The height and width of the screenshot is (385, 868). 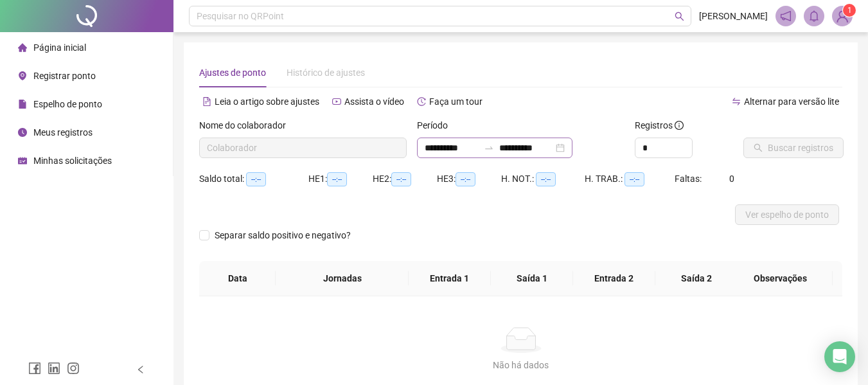 I want to click on div: Open Intercom Messenger, so click(x=840, y=357).